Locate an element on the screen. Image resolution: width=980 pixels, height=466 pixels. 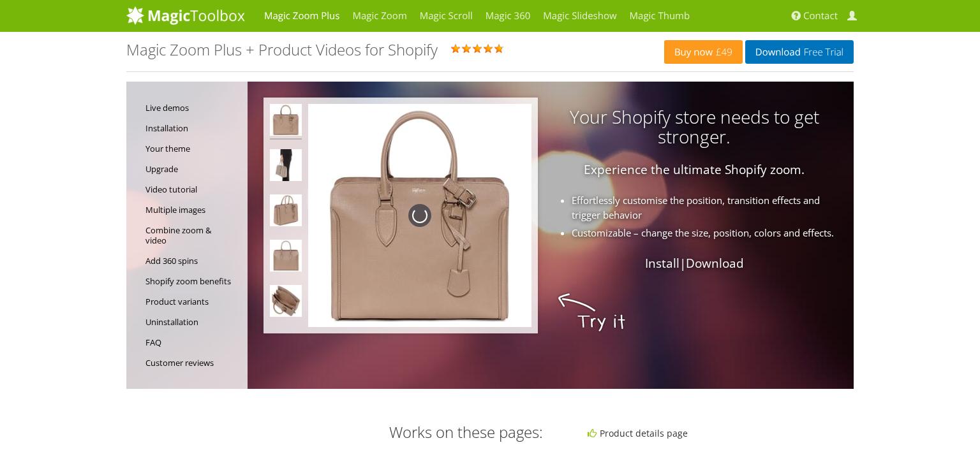
a: Install is located at coordinates (662, 263).